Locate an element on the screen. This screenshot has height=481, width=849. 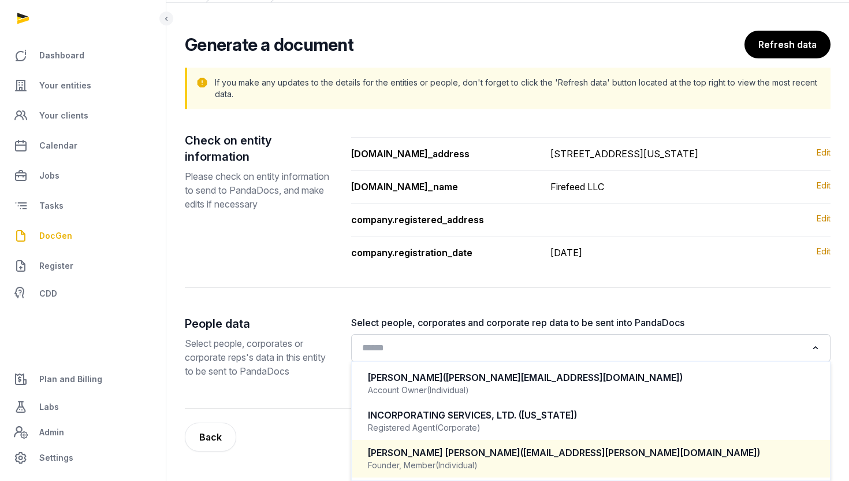
div: Account Owner is located at coordinates (591, 390).